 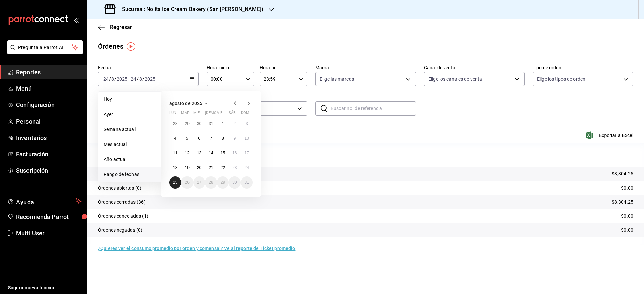 What do you see at coordinates (223, 168) in the screenshot?
I see `abbr: 22 de agosto de 2025` at bounding box center [223, 168].